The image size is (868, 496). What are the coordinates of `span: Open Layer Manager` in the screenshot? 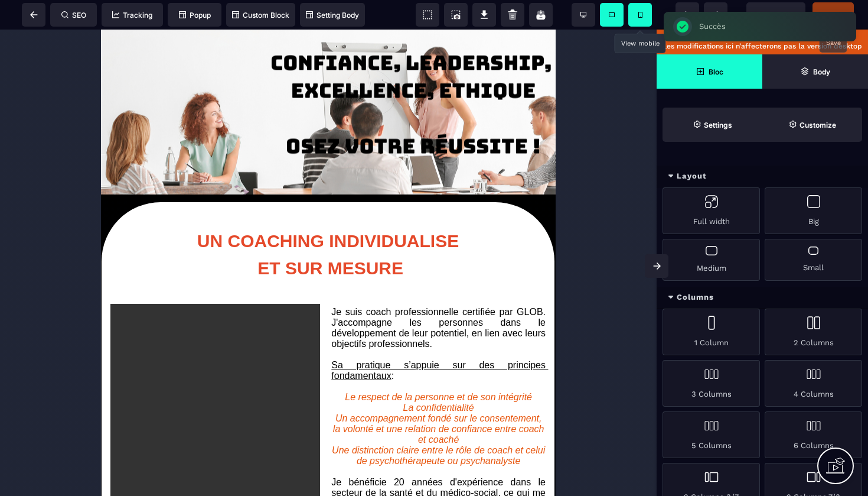 It's located at (815, 71).